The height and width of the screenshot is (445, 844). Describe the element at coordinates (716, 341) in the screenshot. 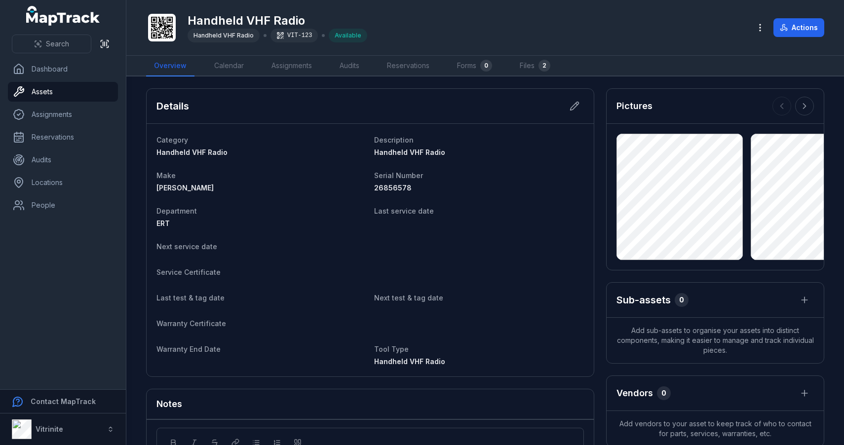

I see `span: Add sub-assets to organise your assets into distinct components, making it easier to manage and t...` at that location.